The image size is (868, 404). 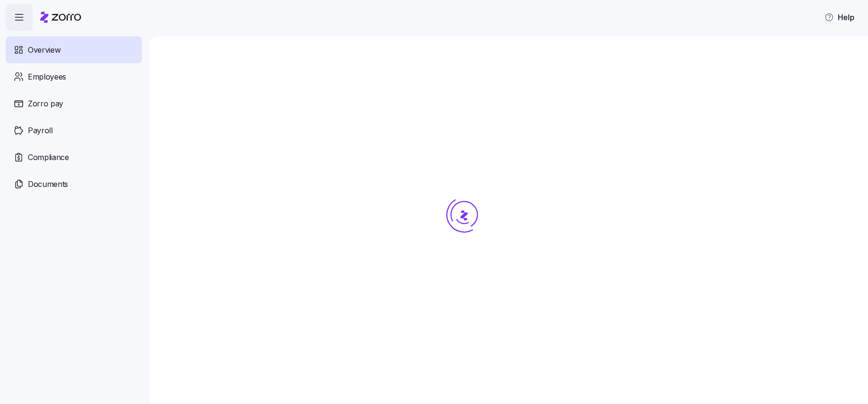 What do you see at coordinates (49, 157) in the screenshot?
I see `span: Compliance` at bounding box center [49, 157].